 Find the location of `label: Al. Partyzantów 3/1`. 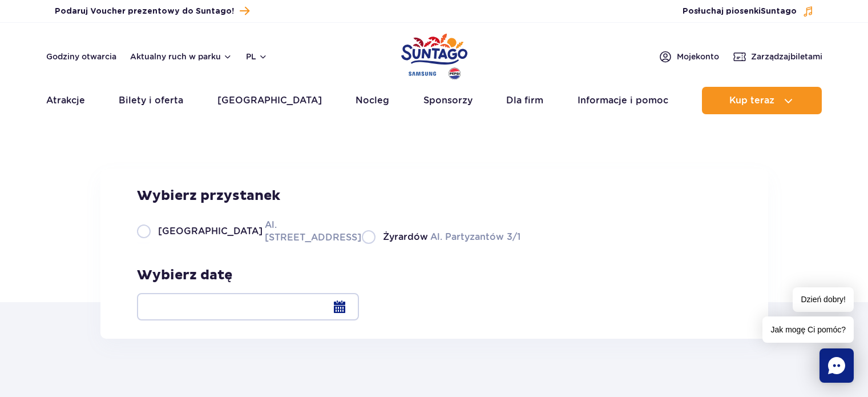

label: Al. Partyzantów 3/1 is located at coordinates (442, 236).